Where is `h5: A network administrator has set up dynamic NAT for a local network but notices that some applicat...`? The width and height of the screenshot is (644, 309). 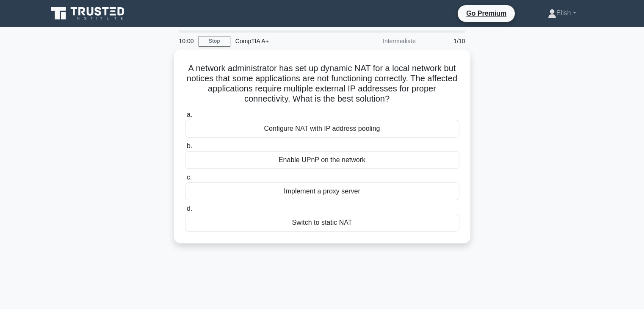
h5: A network administrator has set up dynamic NAT for a local network but notices that some applicat... is located at coordinates (322, 84).